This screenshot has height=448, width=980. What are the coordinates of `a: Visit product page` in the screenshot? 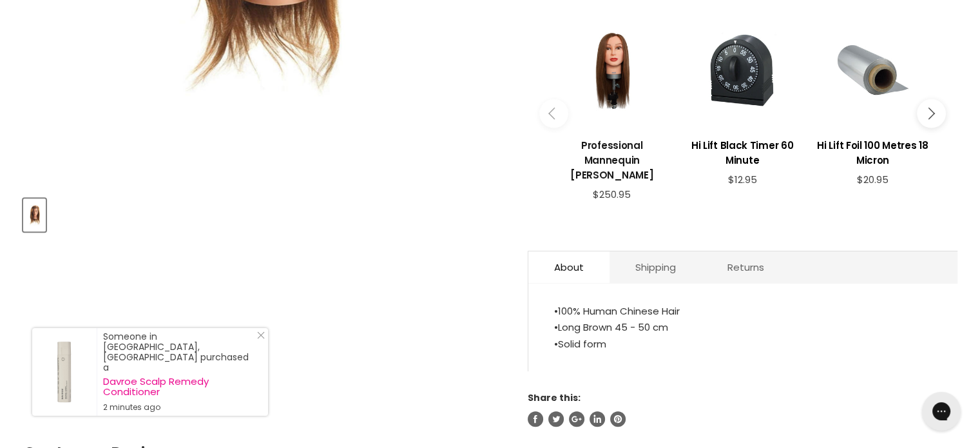 It's located at (65, 372).